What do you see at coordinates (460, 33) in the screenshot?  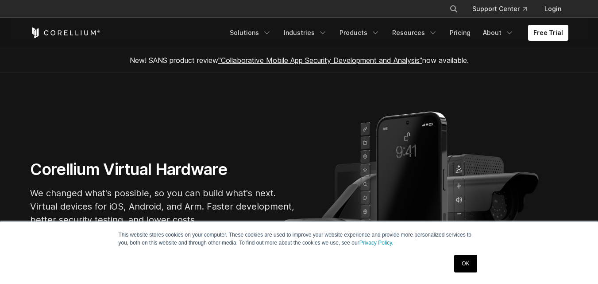 I see `a: Pricing` at bounding box center [460, 33].